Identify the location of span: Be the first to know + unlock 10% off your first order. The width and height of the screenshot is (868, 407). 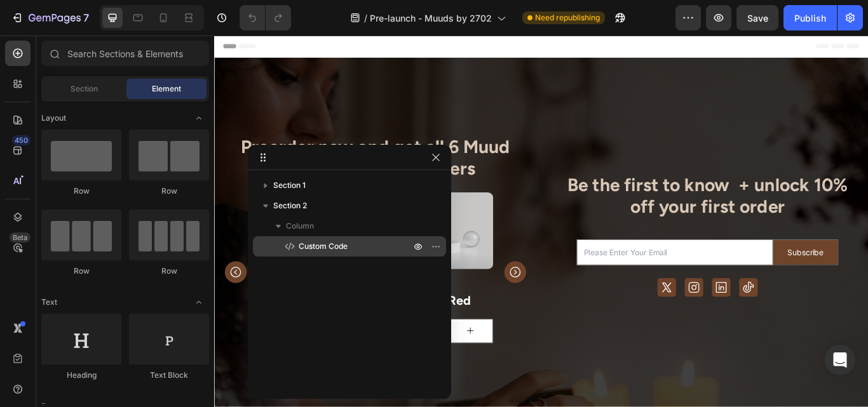
(575, 187).